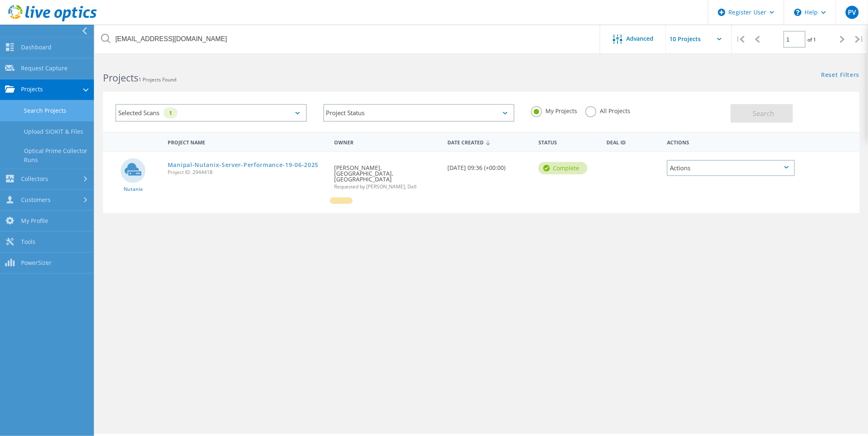 Image resolution: width=868 pixels, height=436 pixels. Describe the element at coordinates (562, 168) in the screenshot. I see `div: Complete` at that location.